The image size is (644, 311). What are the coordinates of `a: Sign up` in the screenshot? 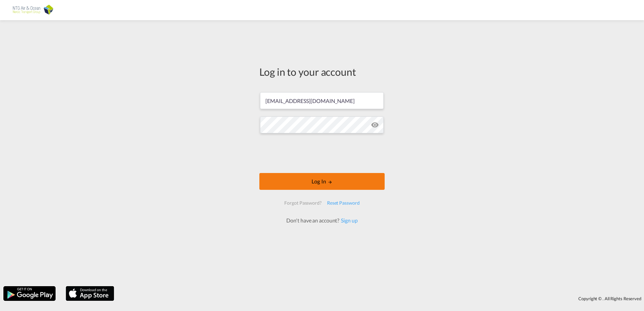 It's located at (349, 220).